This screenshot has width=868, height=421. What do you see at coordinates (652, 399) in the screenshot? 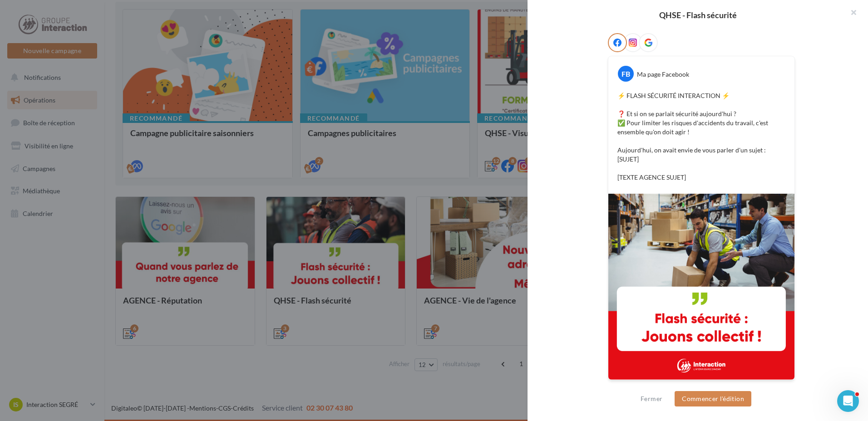
I see `button: Fermer` at bounding box center [652, 399].